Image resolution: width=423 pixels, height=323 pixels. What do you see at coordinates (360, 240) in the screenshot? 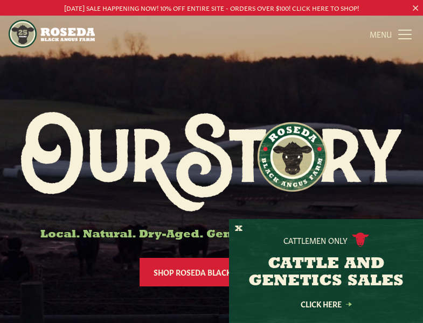
I see `img: cattle-icon.svg` at bounding box center [360, 240].